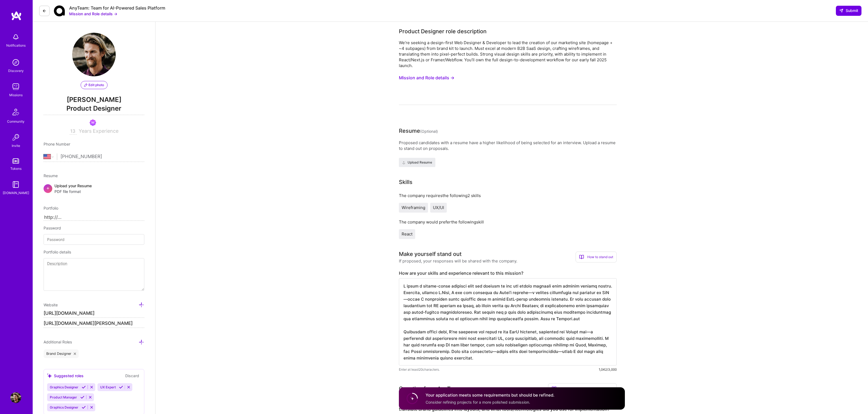 The height and width of the screenshot is (414, 868). Describe the element at coordinates (16, 121) in the screenshot. I see `div: Community` at that location.